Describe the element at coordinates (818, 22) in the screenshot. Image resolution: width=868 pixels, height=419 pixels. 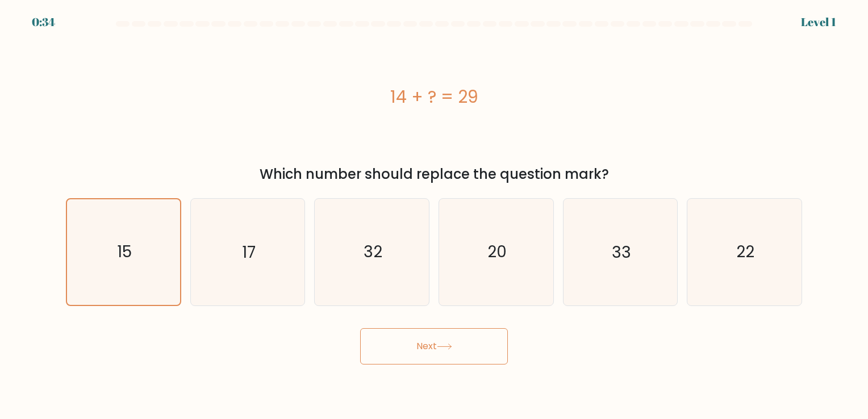
I see `div: Level 1` at that location.